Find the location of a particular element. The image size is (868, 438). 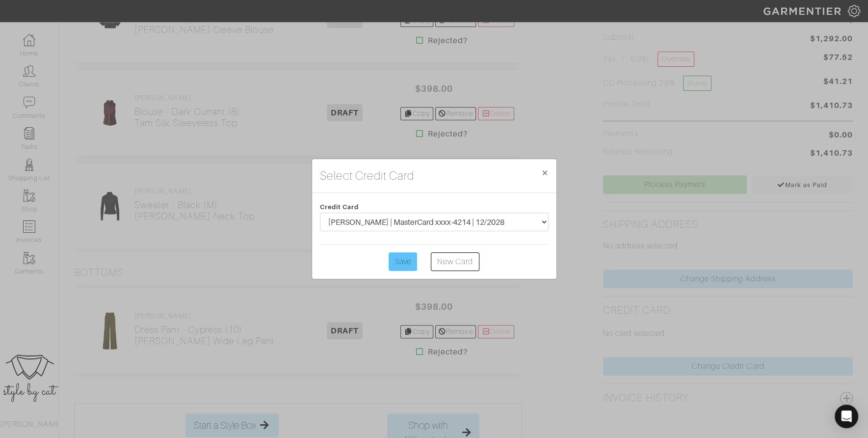

a: New Card is located at coordinates (455, 262).